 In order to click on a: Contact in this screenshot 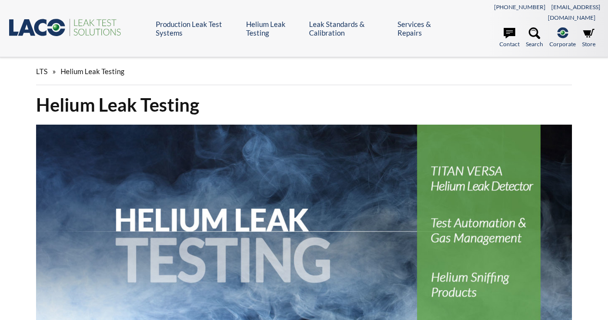, I will do `click(510, 38)`.